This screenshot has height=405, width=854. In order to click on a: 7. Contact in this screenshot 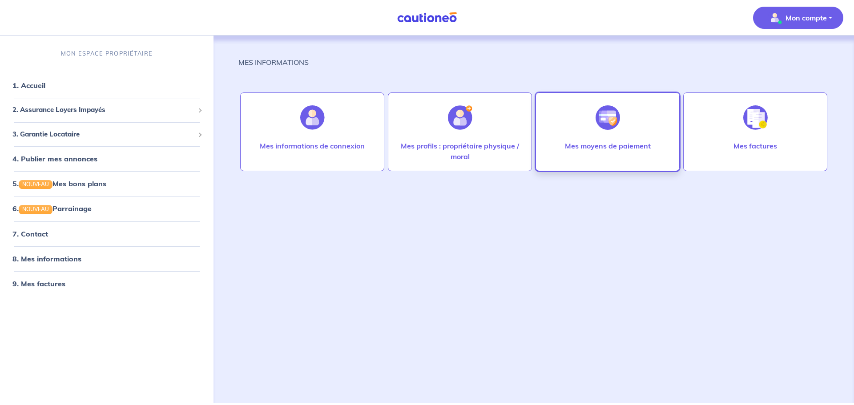, I will do `click(30, 234)`.